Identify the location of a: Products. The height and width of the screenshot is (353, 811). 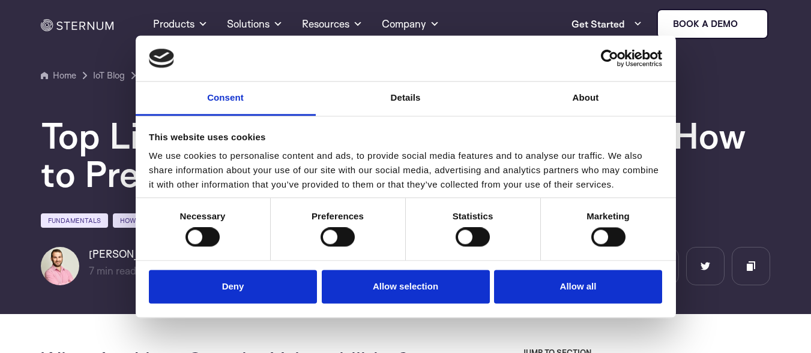
(180, 24).